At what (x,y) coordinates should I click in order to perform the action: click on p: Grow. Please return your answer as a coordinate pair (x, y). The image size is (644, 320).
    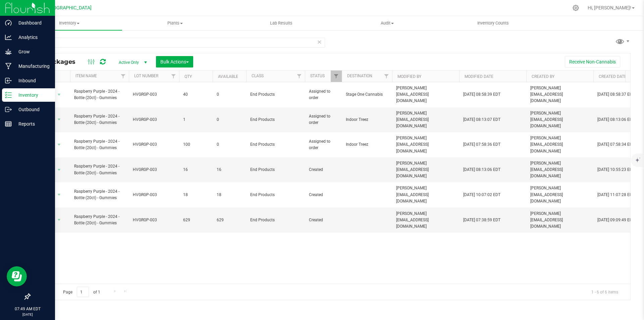
    Looking at the image, I should click on (32, 52).